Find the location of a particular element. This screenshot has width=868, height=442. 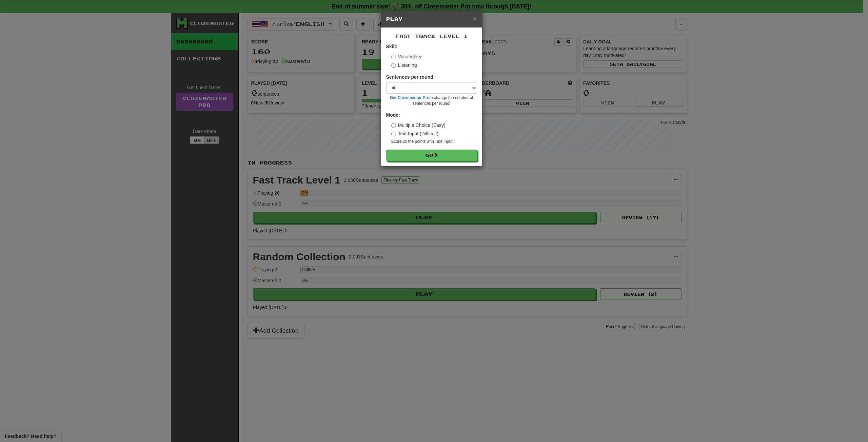

input: Multiple Choice (Easy) is located at coordinates (394, 125).